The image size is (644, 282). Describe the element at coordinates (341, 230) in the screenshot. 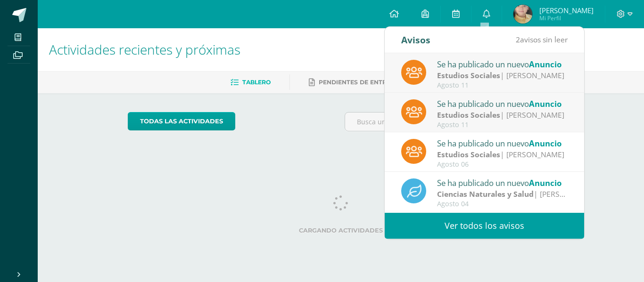

I see `label: Cargando actividades` at that location.